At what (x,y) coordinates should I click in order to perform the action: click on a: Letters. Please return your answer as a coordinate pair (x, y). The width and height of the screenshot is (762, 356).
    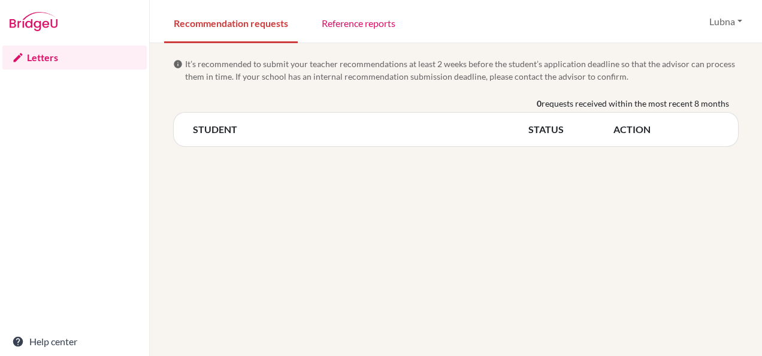
    Looking at the image, I should click on (74, 58).